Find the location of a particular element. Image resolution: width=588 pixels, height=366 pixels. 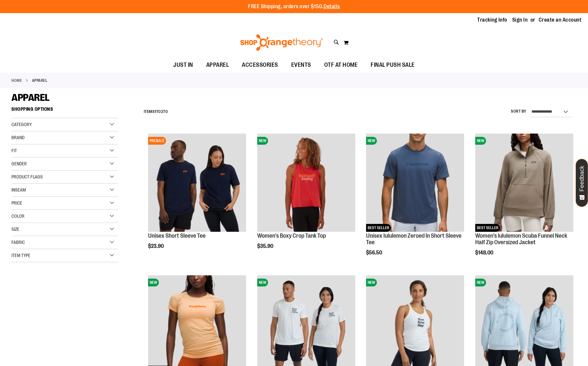

a: Home is located at coordinates (17, 81).